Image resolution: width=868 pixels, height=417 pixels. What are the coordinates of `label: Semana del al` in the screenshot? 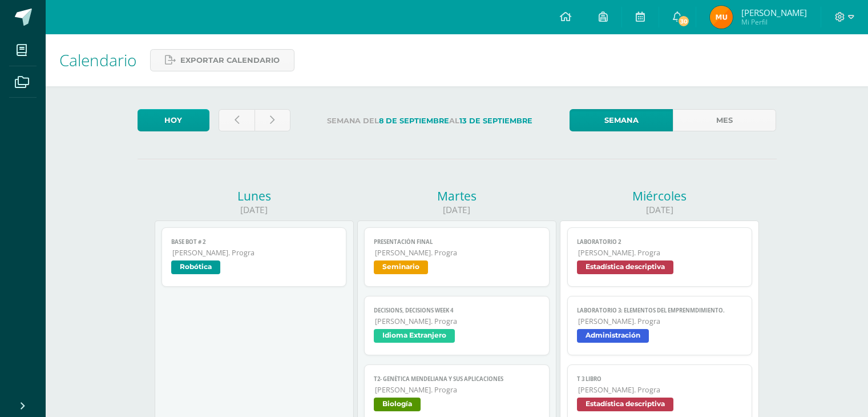 It's located at (430, 120).